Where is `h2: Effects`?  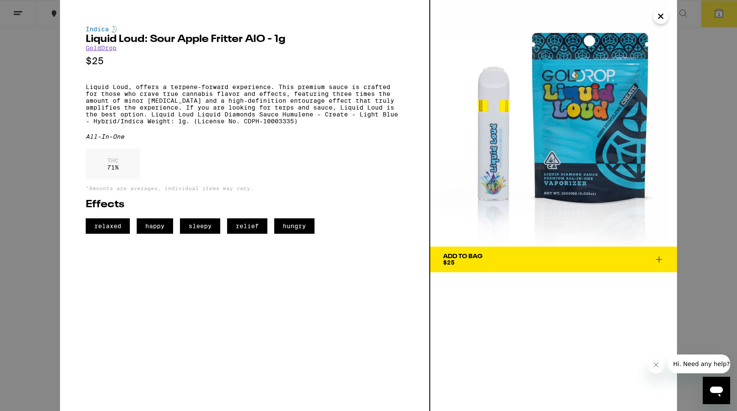 h2: Effects is located at coordinates (245, 205).